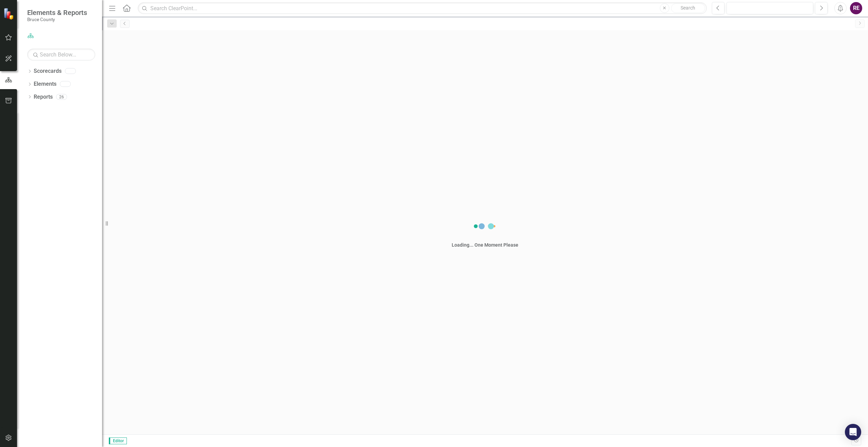 Image resolution: width=868 pixels, height=447 pixels. I want to click on a: Elements, so click(45, 84).